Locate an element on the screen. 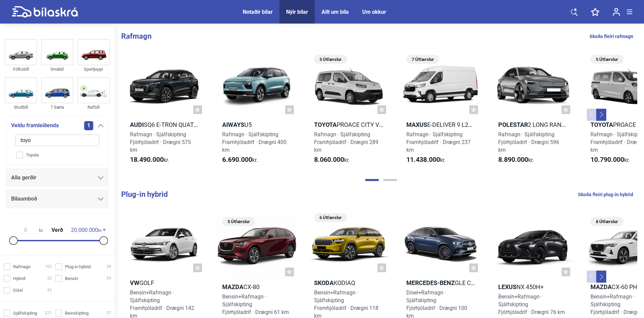 This screenshot has height=318, width=644. span: 1 is located at coordinates (88, 125).